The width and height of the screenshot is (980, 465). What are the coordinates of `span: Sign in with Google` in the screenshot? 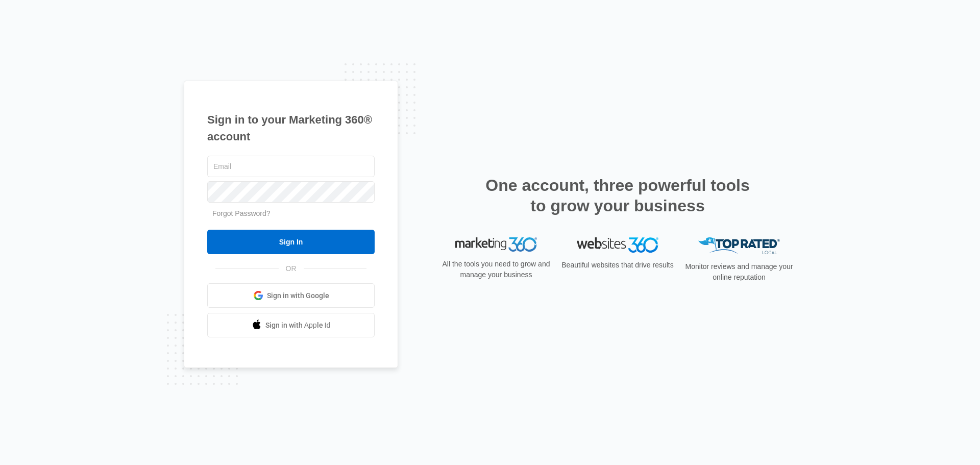 It's located at (298, 296).